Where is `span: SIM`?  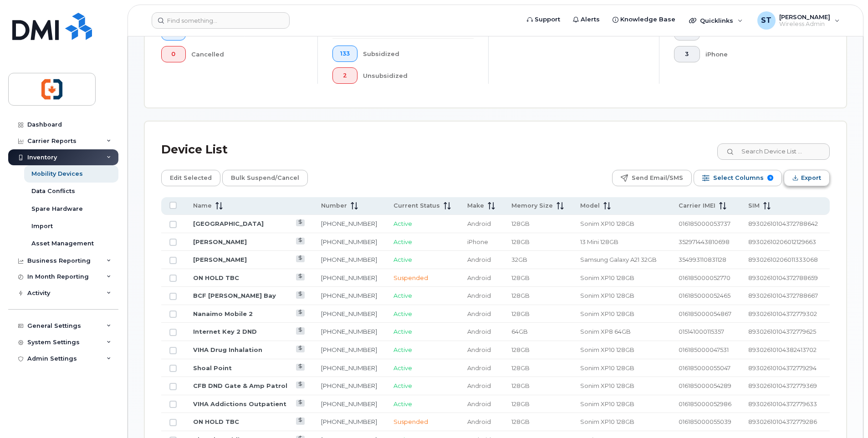
span: SIM is located at coordinates (754, 206).